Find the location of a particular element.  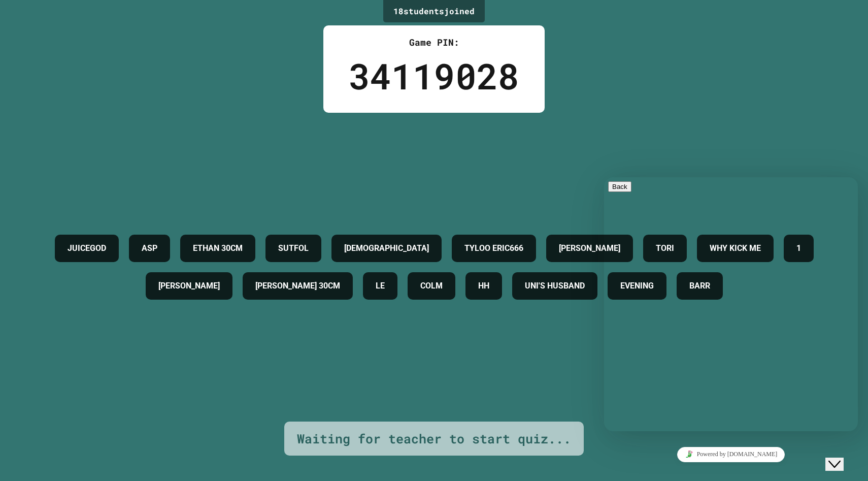

img: Tawky_16x16.svg is located at coordinates (85, 11).